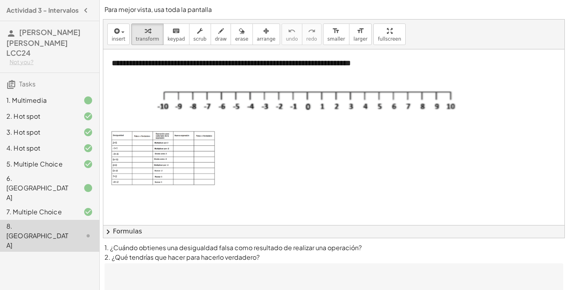 This screenshot has width=568, height=290. Describe the element at coordinates (334, 253) in the screenshot. I see `p: 1. ¿Cuándo obtienes una desigualdad falsa como resultado de realizar una operación? 2. ¿Qué tendr...` at that location.